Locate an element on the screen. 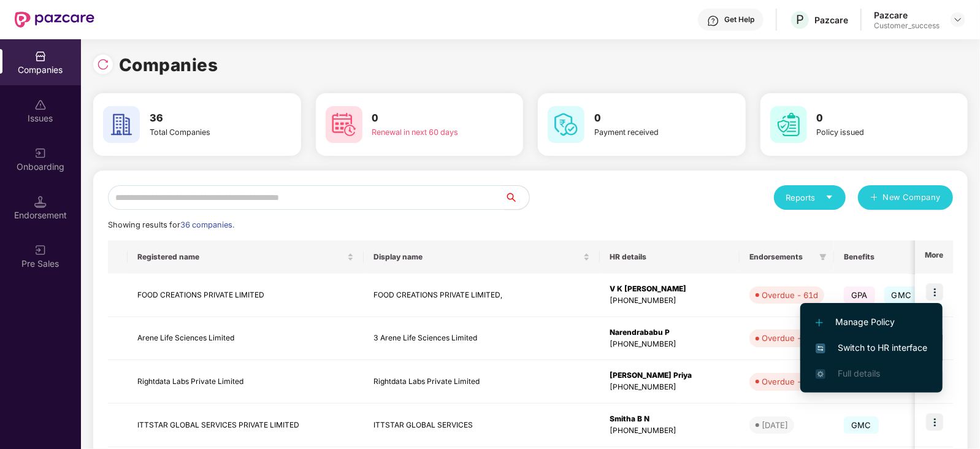 Image resolution: width=980 pixels, height=449 pixels. div: Payment received is located at coordinates (647, 132).